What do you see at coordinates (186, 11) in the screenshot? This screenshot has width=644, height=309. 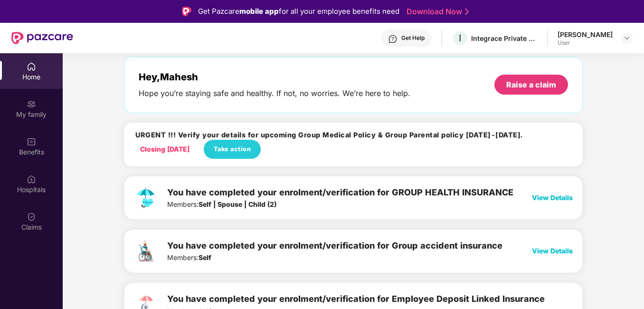 I see `img: Logo` at bounding box center [186, 11].